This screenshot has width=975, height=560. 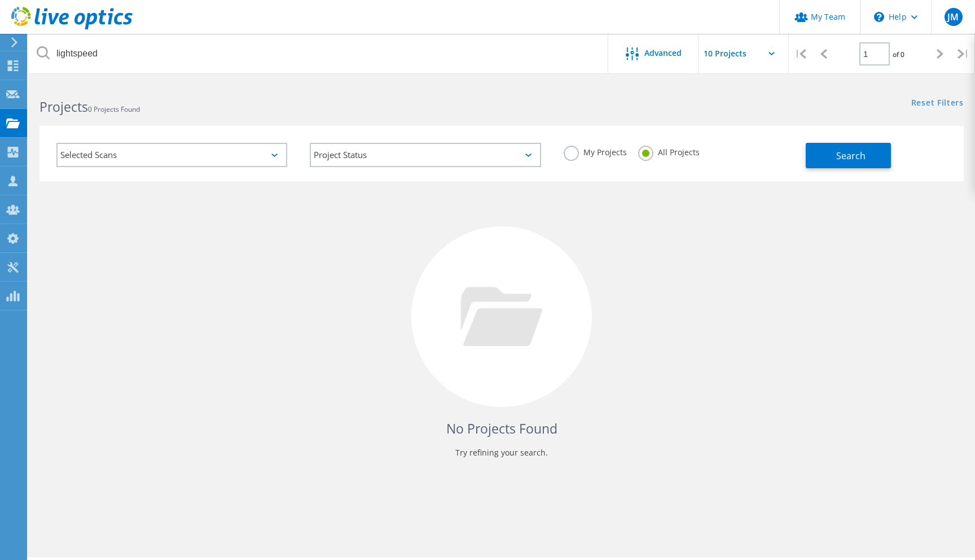 I want to click on input: Search projects by name, owner, ID, company, etc, so click(x=318, y=54).